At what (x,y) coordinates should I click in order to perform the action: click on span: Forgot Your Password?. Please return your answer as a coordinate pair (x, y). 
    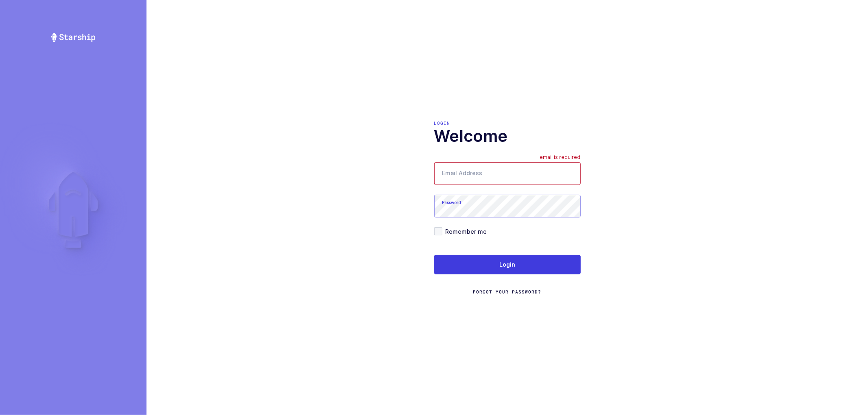
    Looking at the image, I should click on (507, 292).